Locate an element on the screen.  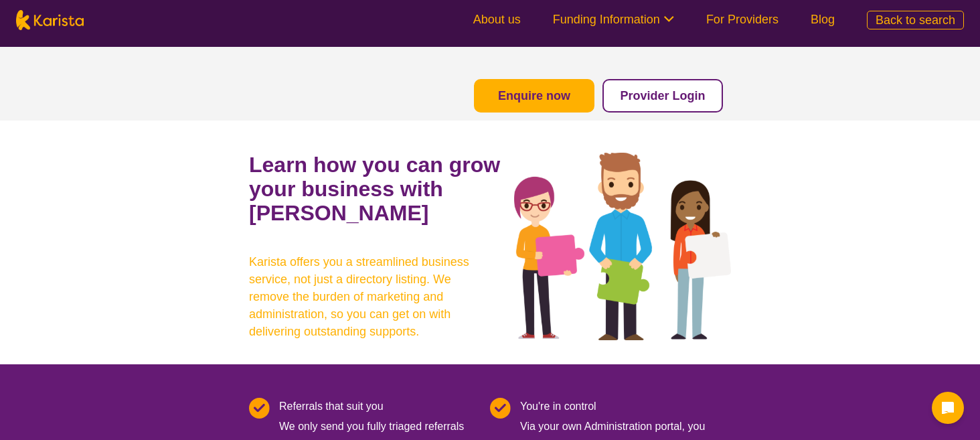
b: You're in control is located at coordinates (558, 406).